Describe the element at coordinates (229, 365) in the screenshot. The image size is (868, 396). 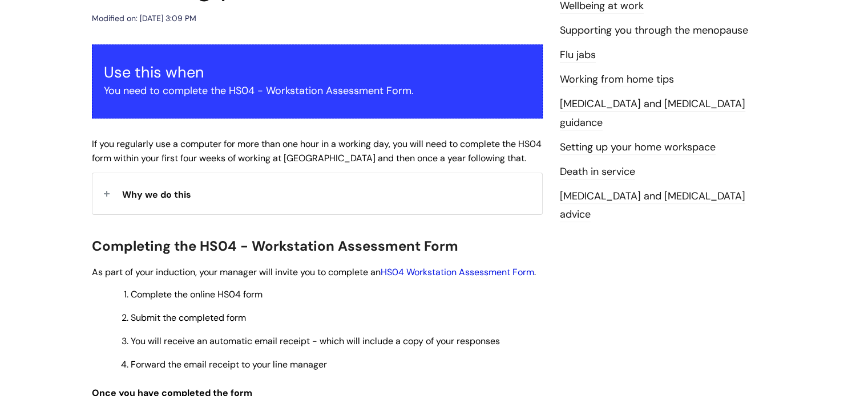
I see `span: Forward the email receipt to your line manager` at that location.